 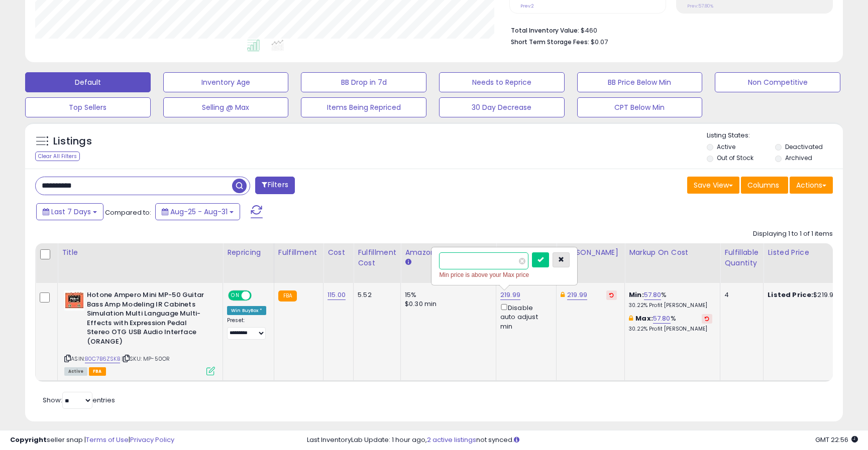 What do you see at coordinates (128, 212) in the screenshot?
I see `span: Compared to:` at bounding box center [128, 212].